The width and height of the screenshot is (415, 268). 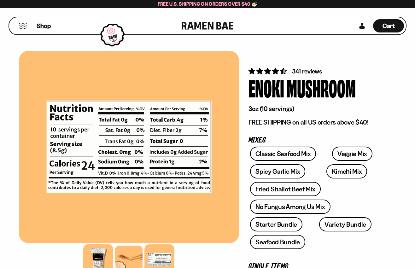 I want to click on a: Kimchi Mix, so click(x=347, y=171).